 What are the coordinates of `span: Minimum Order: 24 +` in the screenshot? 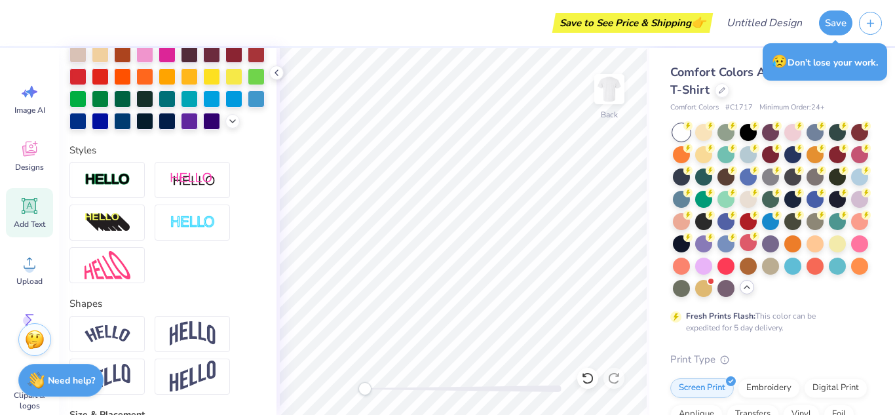 It's located at (792, 107).